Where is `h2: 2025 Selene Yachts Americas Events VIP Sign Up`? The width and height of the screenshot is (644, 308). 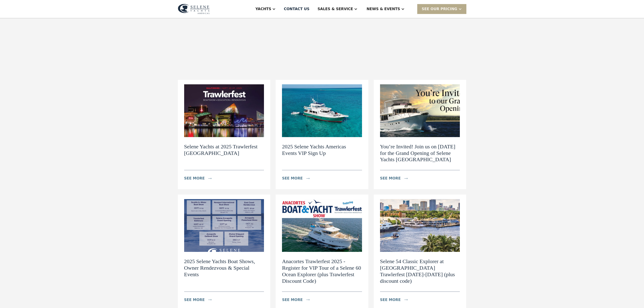
h2: 2025 Selene Yachts Americas Events VIP Sign Up is located at coordinates (322, 150).